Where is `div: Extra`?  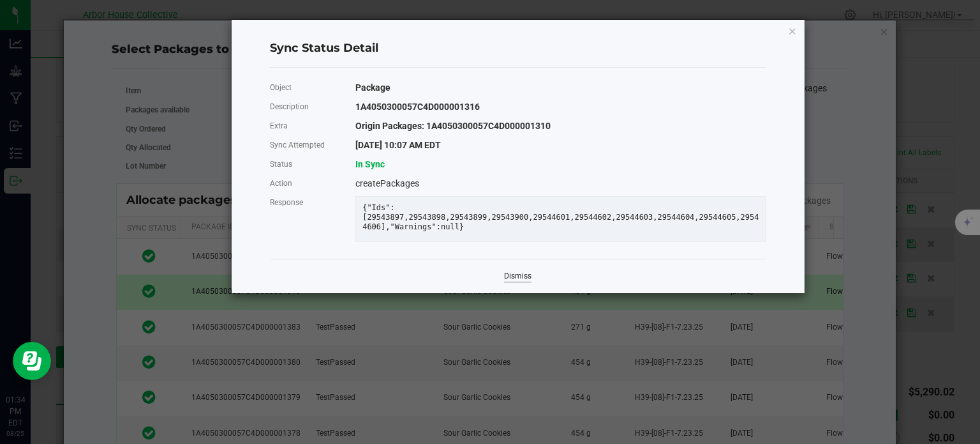 div: Extra is located at coordinates (303, 126).